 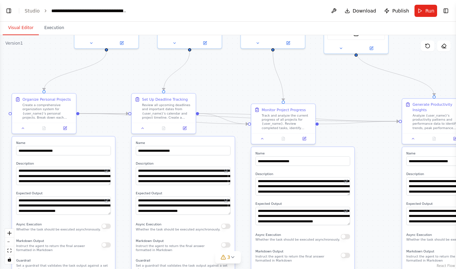 I want to click on div: Monitor Project Progress, so click(x=283, y=109).